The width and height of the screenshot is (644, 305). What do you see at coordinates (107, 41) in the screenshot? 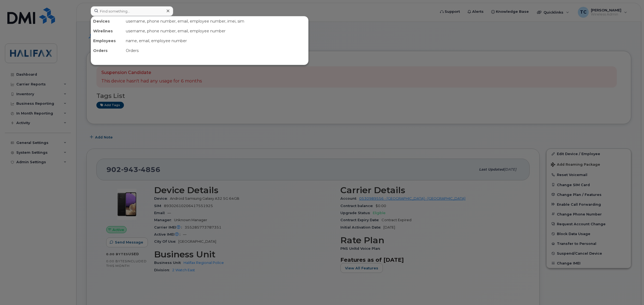
I see `div: Employees` at bounding box center [107, 41].